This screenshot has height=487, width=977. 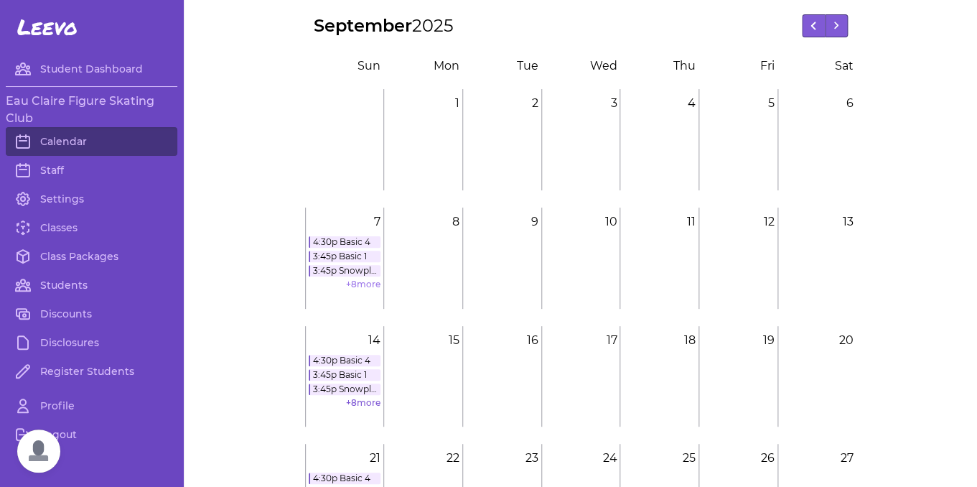 What do you see at coordinates (433, 25) in the screenshot?
I see `span: 2025` at bounding box center [433, 25].